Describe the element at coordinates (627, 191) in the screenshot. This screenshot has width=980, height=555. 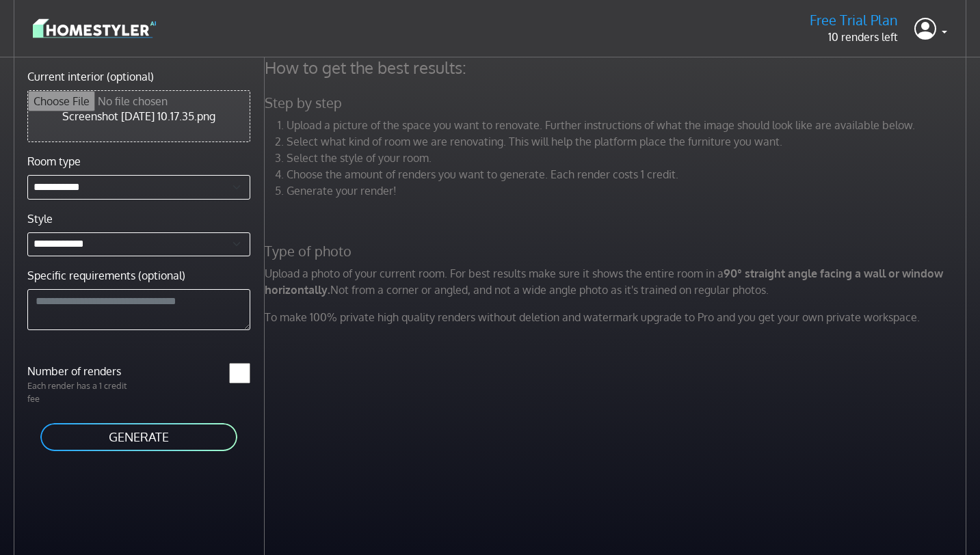
I see `li: Generate your render!` at that location.